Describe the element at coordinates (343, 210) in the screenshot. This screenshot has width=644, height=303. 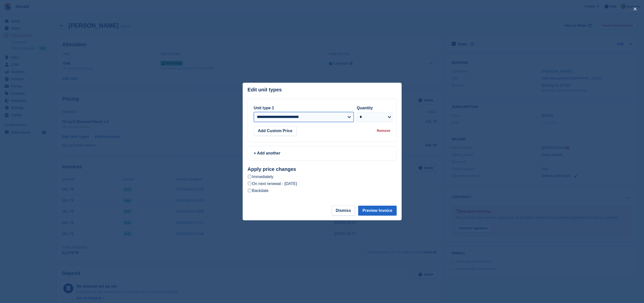
I see `button: Dismiss` at that location.